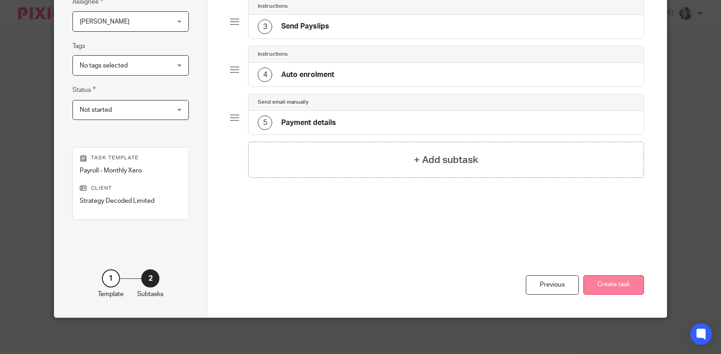 The image size is (721, 354). What do you see at coordinates (265, 27) in the screenshot?
I see `div: 3` at bounding box center [265, 27].